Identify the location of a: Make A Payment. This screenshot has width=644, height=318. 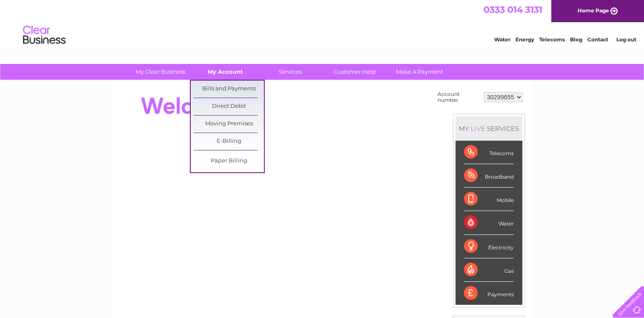
(419, 72).